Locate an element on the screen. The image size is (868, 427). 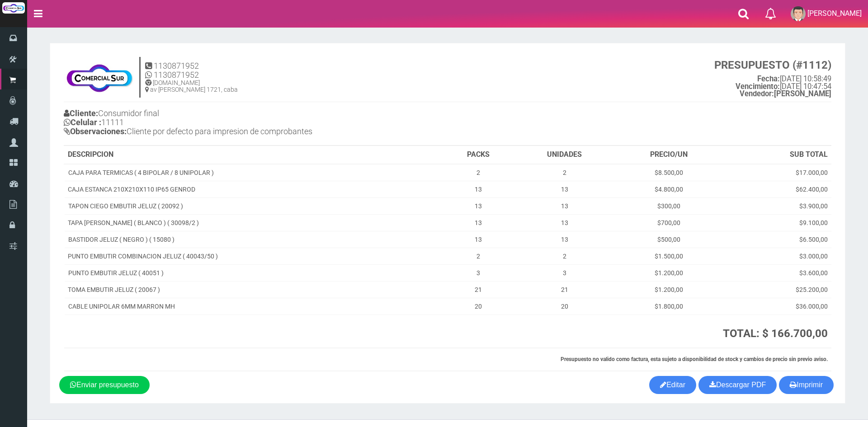
button: Imprimir is located at coordinates (806, 385).